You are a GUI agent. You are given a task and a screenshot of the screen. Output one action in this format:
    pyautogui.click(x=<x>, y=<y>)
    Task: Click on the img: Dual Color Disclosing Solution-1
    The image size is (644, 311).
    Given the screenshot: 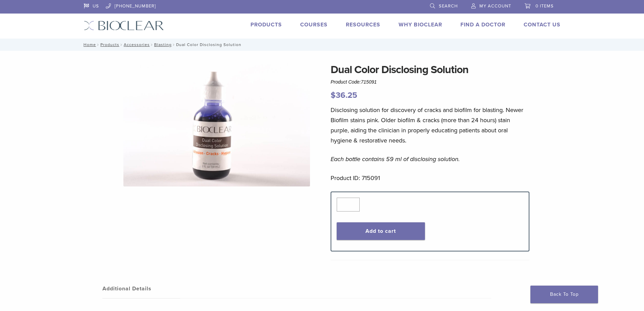 What is the action you would take?
    pyautogui.click(x=216, y=124)
    